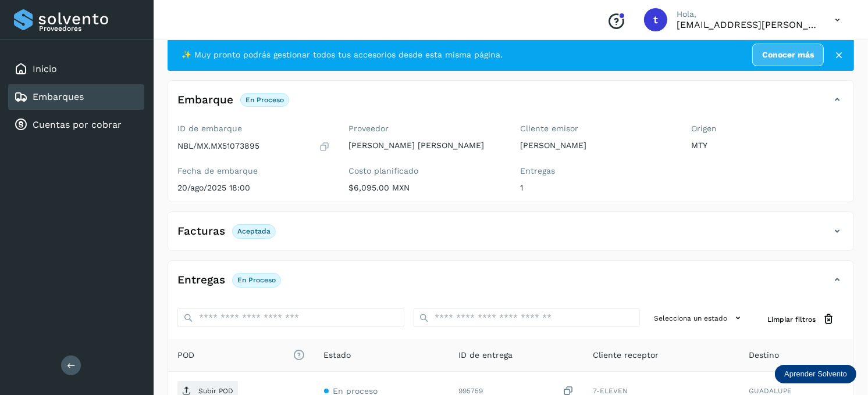  What do you see at coordinates (511, 236) in the screenshot?
I see `div: FacturasAceptada` at bounding box center [511, 236].